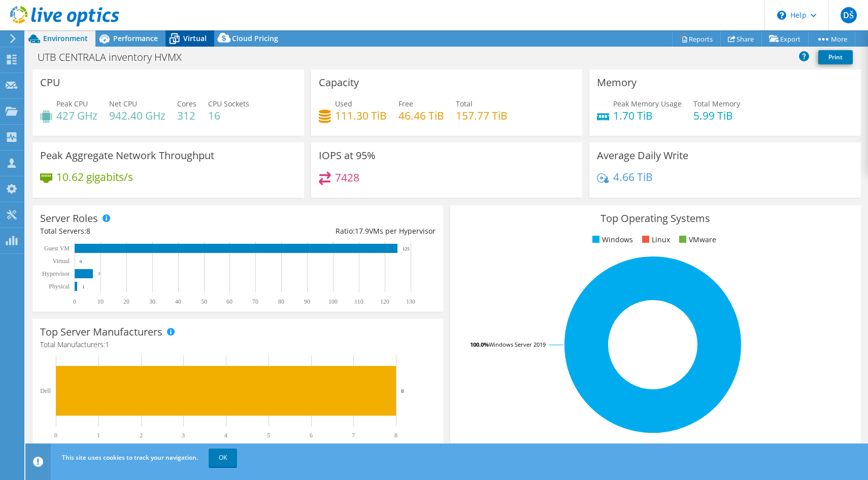 This screenshot has width=868, height=480. What do you see at coordinates (130, 457) in the screenshot?
I see `span: This site uses cookies to track your navigation.` at bounding box center [130, 457].